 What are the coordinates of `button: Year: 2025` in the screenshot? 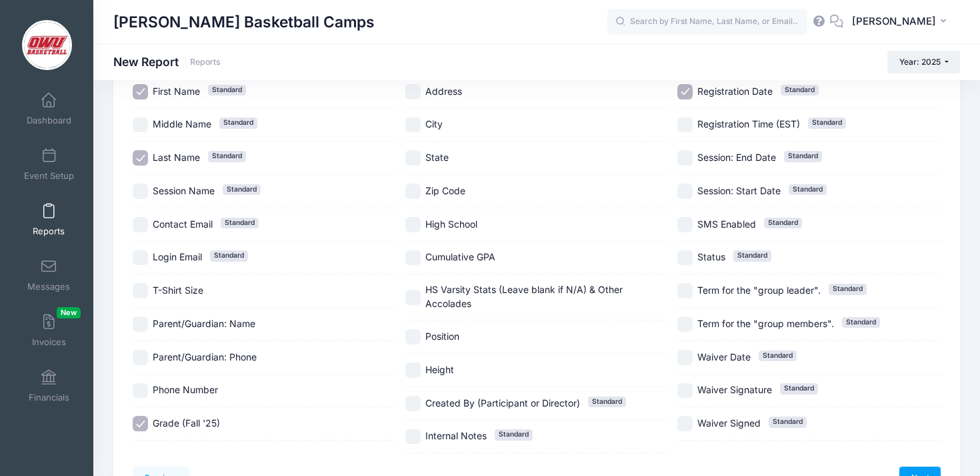 It's located at (923, 62).